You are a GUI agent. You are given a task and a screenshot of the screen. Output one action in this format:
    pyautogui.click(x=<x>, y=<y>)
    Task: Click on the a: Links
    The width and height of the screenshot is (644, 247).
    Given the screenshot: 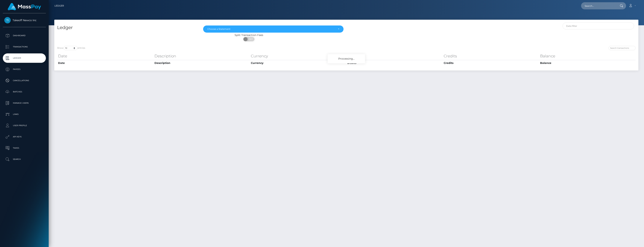 What is the action you would take?
    pyautogui.click(x=25, y=114)
    